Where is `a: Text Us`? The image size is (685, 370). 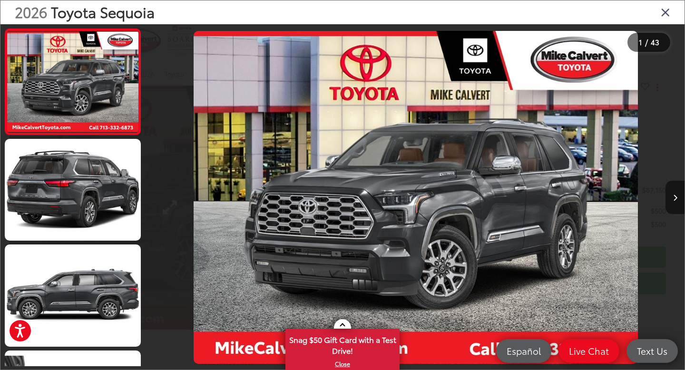 a: Text Us is located at coordinates (653, 351).